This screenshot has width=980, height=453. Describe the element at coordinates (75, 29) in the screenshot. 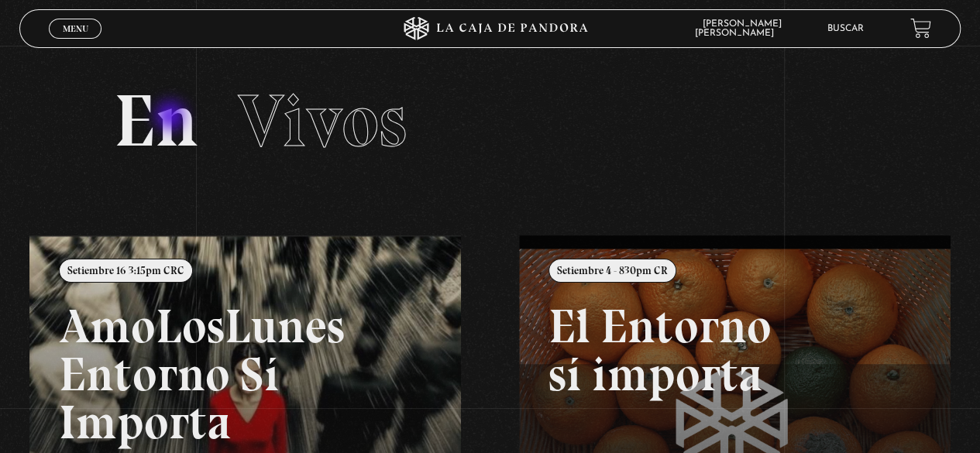

I see `span: Menu` at that location.